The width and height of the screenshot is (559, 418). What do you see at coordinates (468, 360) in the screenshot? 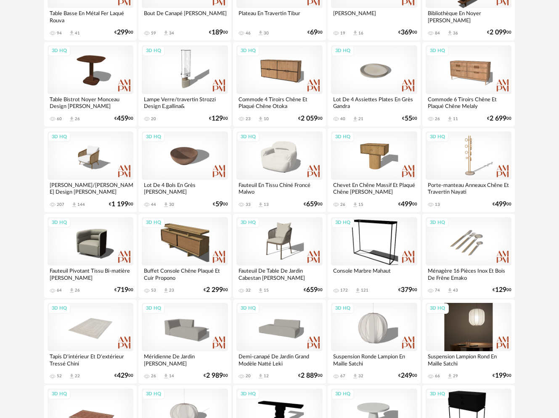
I see `div: Suspension Lampion Rond En Maille Satchi` at bounding box center [468, 360].